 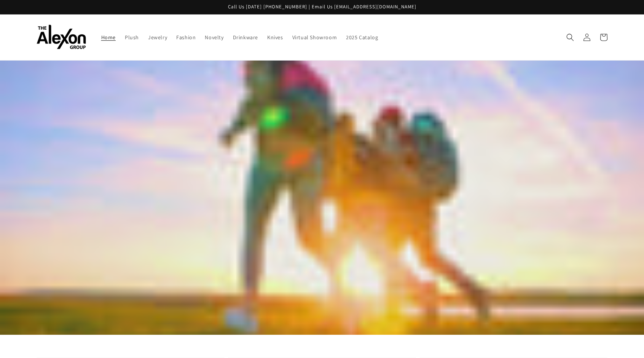 I want to click on span: Home, so click(x=109, y=37).